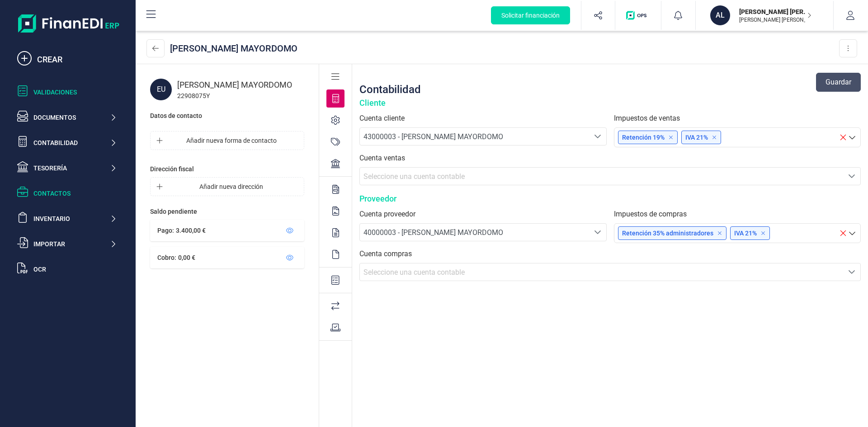  I want to click on div: Inventario, so click(72, 219).